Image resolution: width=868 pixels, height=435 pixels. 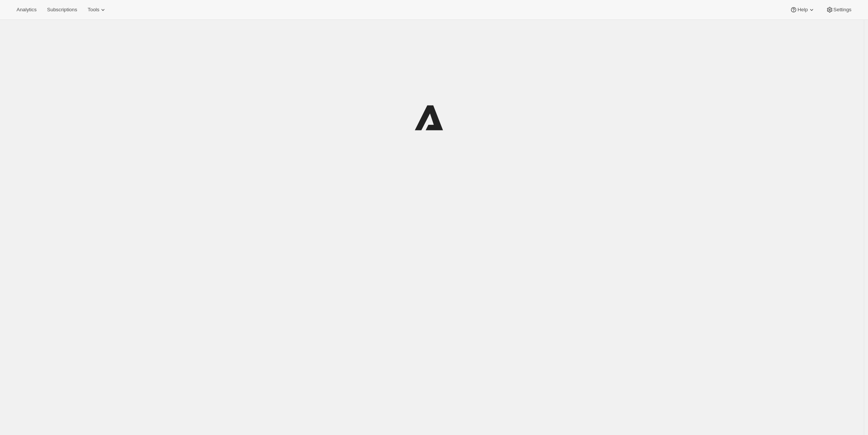 I want to click on span: Tools, so click(x=93, y=10).